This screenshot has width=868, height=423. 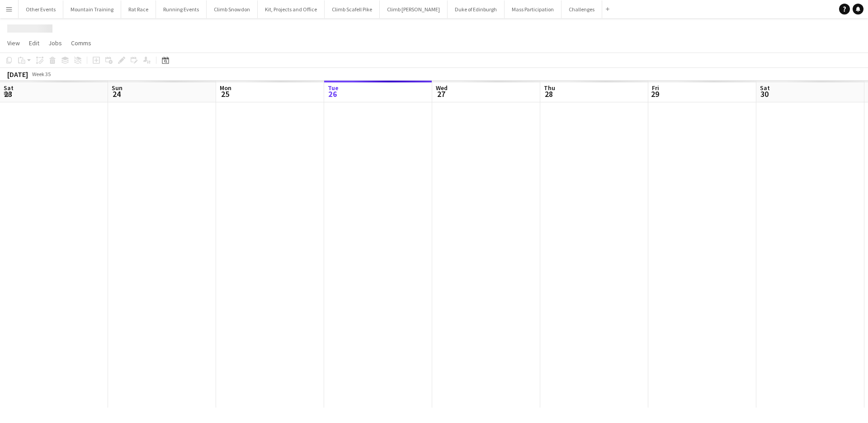 I want to click on button: Rat Race, so click(x=139, y=9).